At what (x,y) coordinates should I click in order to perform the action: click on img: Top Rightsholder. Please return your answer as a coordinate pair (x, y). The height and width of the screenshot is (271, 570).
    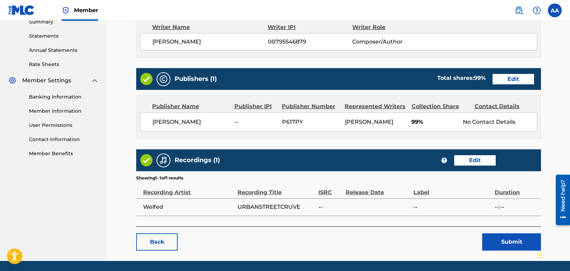
    Looking at the image, I should click on (66, 10).